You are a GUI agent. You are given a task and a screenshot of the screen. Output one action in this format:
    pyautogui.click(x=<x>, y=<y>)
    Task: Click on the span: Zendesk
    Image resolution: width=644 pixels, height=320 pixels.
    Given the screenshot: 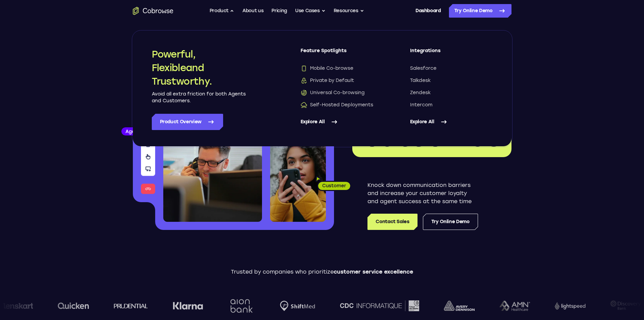 What is the action you would take?
    pyautogui.click(x=420, y=93)
    